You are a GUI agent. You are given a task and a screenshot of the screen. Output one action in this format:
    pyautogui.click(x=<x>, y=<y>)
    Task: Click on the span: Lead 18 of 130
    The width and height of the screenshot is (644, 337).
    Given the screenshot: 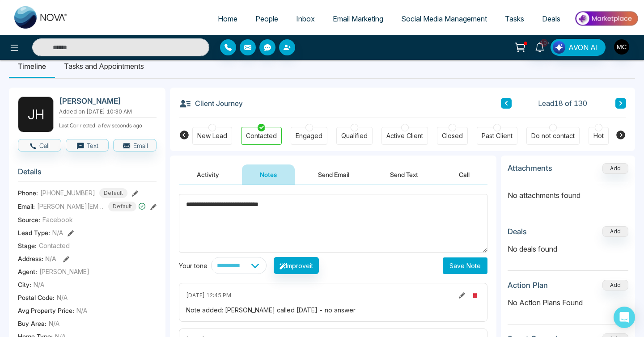 What is the action you would take?
    pyautogui.click(x=562, y=103)
    